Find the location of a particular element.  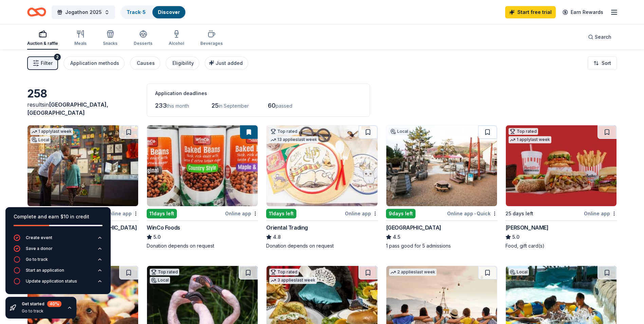

a: Image for Oriental TradingTop rated13 applieslast week11days leftOnline appOriental Trading4.8Don... is located at coordinates (322, 188).